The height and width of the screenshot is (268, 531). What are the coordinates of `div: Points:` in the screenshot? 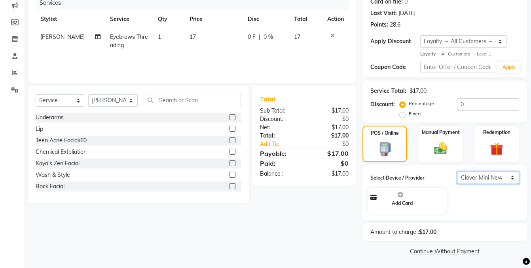 It's located at (379, 25).